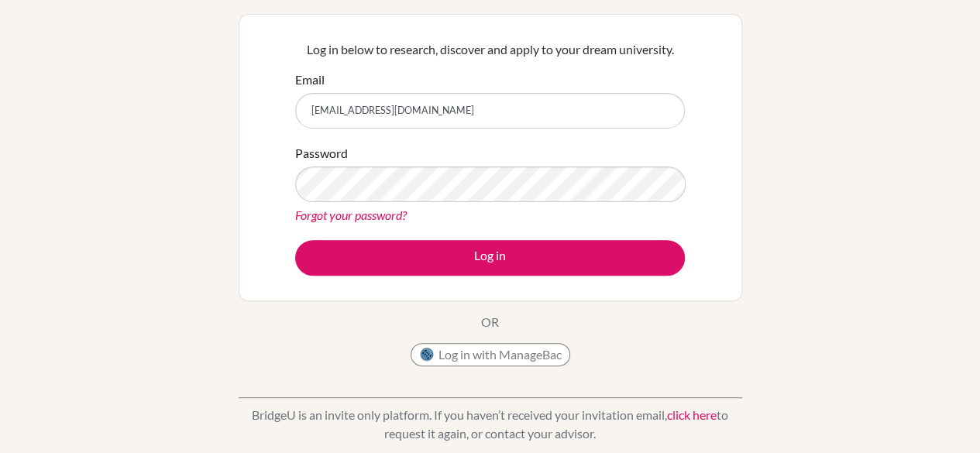  What do you see at coordinates (490, 322) in the screenshot?
I see `p: OR` at bounding box center [490, 322].